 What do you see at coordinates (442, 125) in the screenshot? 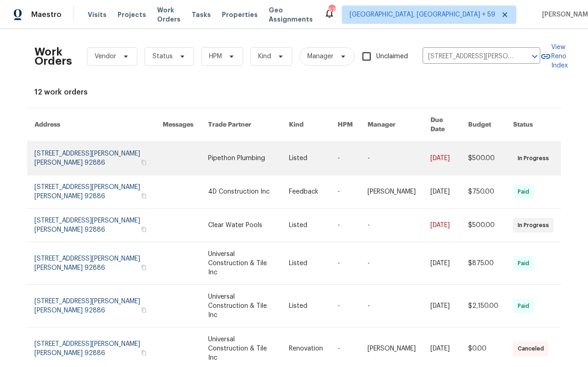
I see `th: Due Date` at bounding box center [442, 125].